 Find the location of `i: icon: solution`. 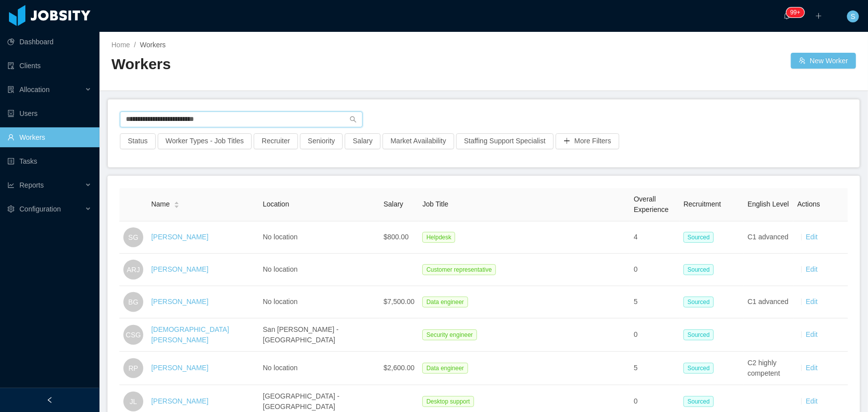

i: icon: solution is located at coordinates (11, 90).